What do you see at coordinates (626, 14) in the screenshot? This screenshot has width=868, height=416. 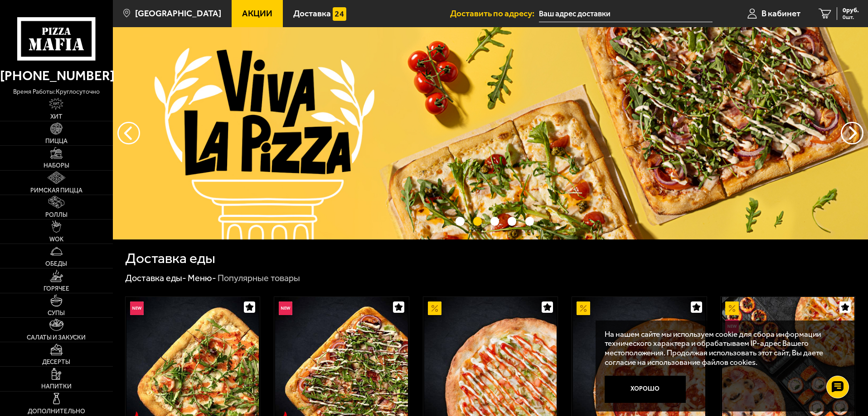 I see `input: Ваш адрес доставки` at bounding box center [626, 14].